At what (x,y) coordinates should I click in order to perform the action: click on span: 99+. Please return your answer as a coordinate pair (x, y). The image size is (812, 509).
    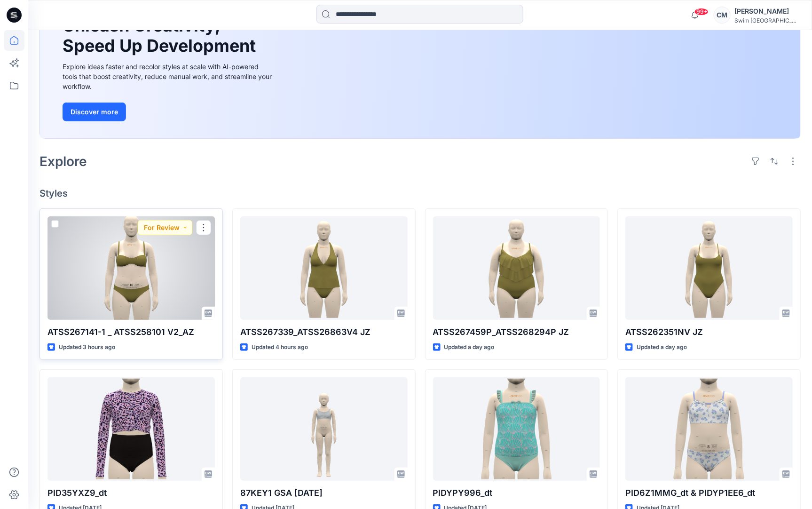
    Looking at the image, I should click on (702, 12).